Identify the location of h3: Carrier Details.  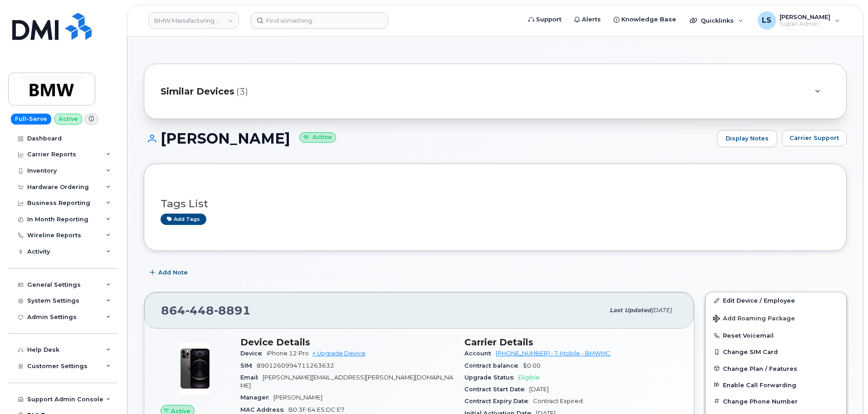
(571, 342).